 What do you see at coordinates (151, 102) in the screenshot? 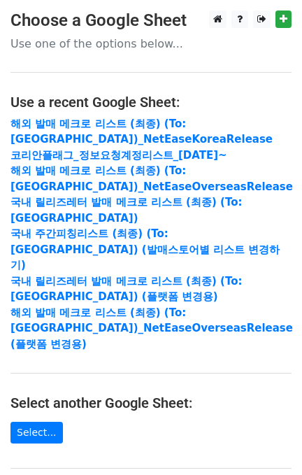
I see `h4: Use a recent Google Sheet:` at bounding box center [151, 102].